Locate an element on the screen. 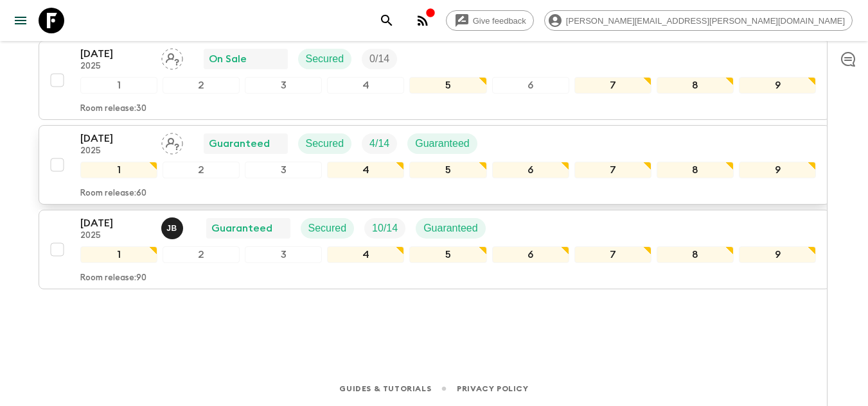 Image resolution: width=868 pixels, height=406 pixels. button: JB is located at coordinates (174, 228).